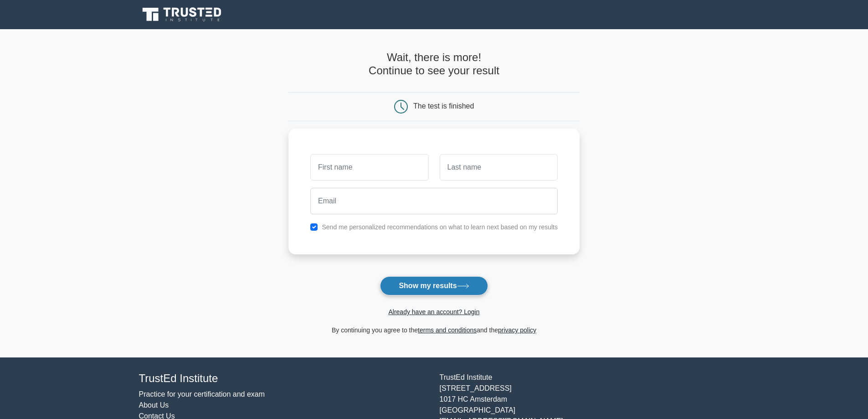 The height and width of the screenshot is (419, 868). Describe the element at coordinates (154, 404) in the screenshot. I see `a: About Us` at that location.